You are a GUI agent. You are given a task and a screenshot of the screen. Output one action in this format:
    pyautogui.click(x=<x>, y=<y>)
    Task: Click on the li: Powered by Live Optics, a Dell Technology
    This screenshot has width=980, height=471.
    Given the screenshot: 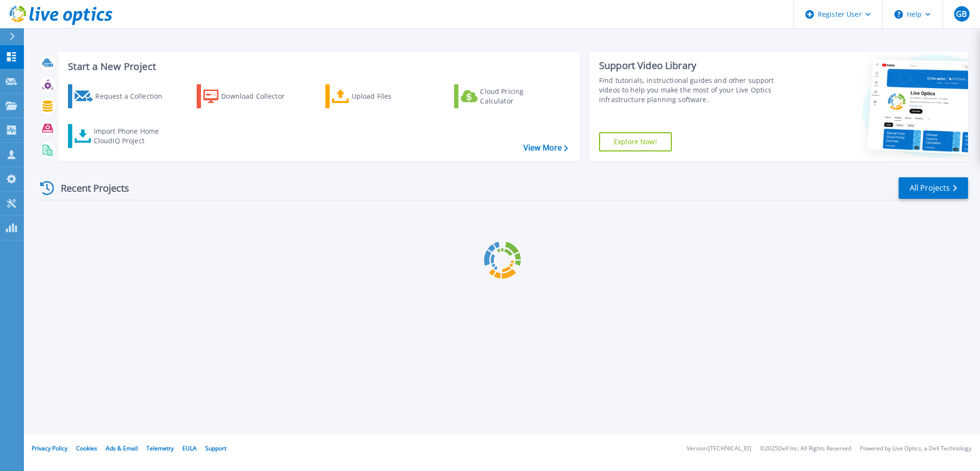 What is the action you would take?
    pyautogui.click(x=916, y=449)
    